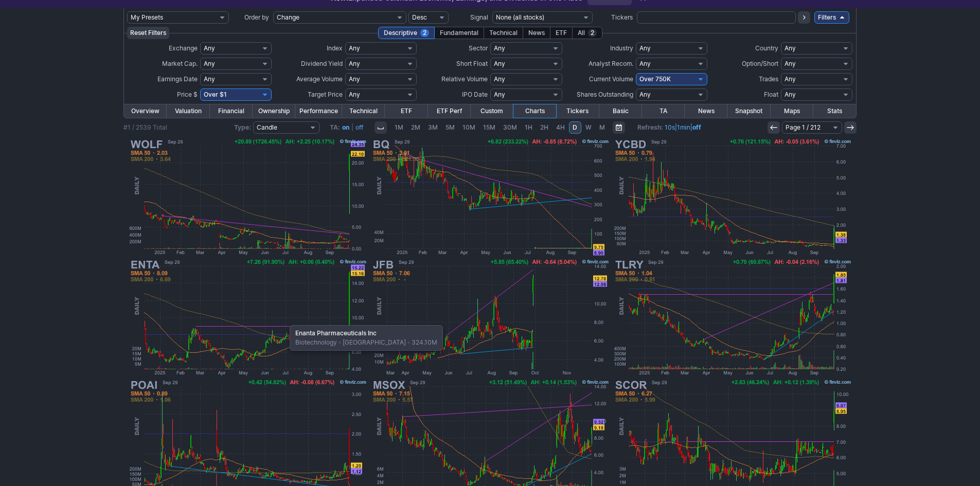  Describe the element at coordinates (320, 79) in the screenshot. I see `span: Average Volume` at that location.